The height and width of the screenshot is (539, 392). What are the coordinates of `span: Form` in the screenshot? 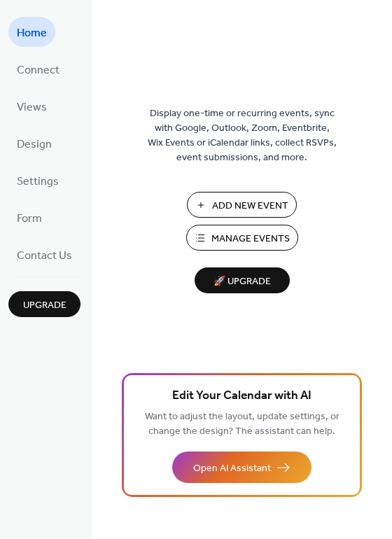 It's located at (29, 218).